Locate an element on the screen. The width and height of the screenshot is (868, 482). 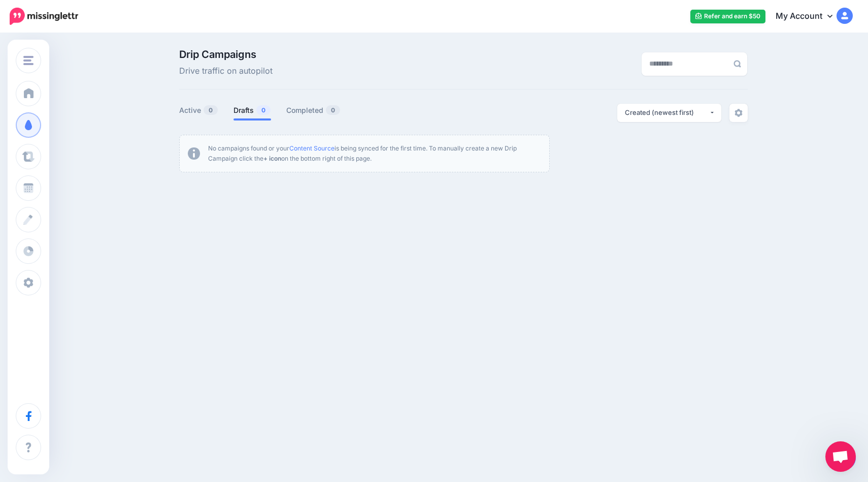
b: + icon is located at coordinates (272, 158).